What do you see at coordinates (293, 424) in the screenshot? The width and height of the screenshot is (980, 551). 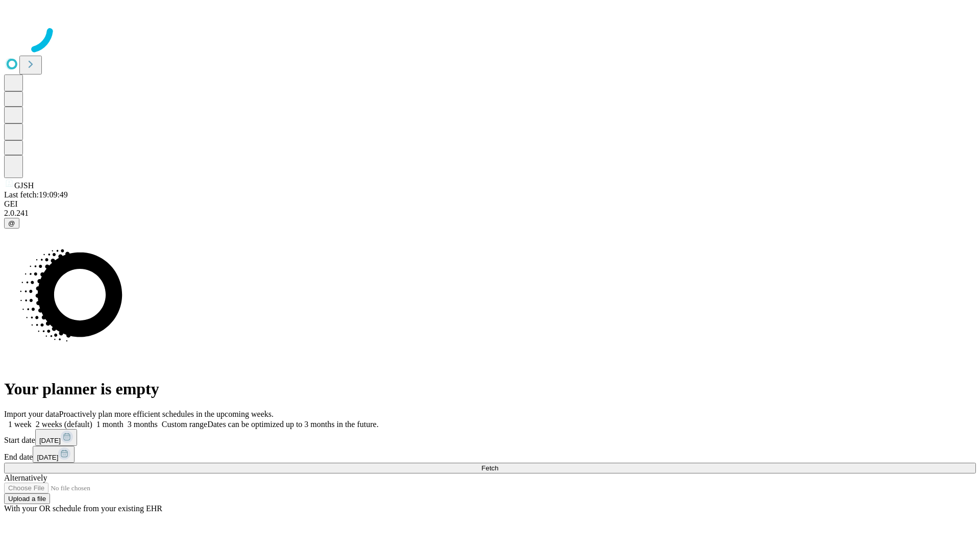 I see `span: Dates can be optimized up to 3 months in the future.` at bounding box center [293, 424].